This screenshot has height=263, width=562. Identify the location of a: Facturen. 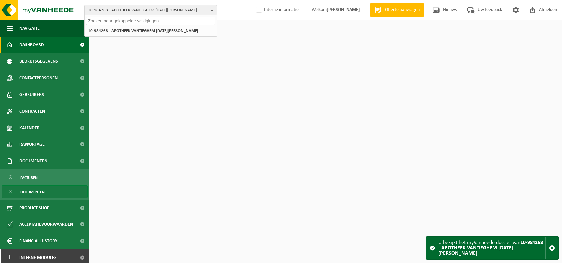
(45, 177).